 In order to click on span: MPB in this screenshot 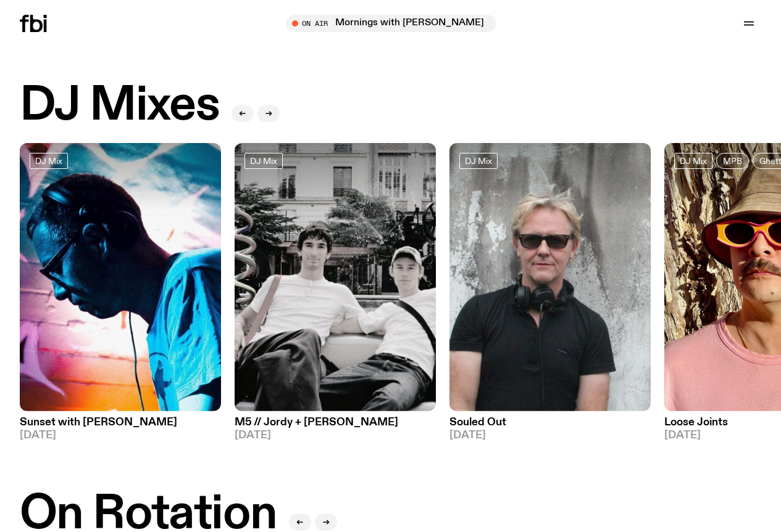, I will do `click(732, 160)`.